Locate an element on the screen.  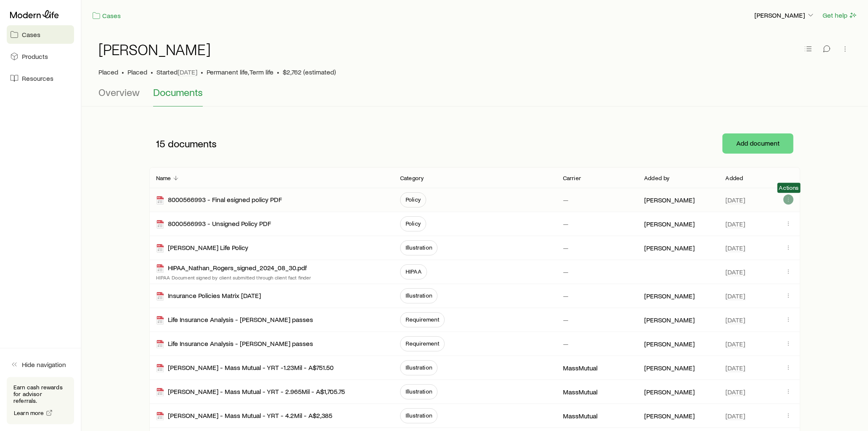
p: Name is located at coordinates (164, 178).